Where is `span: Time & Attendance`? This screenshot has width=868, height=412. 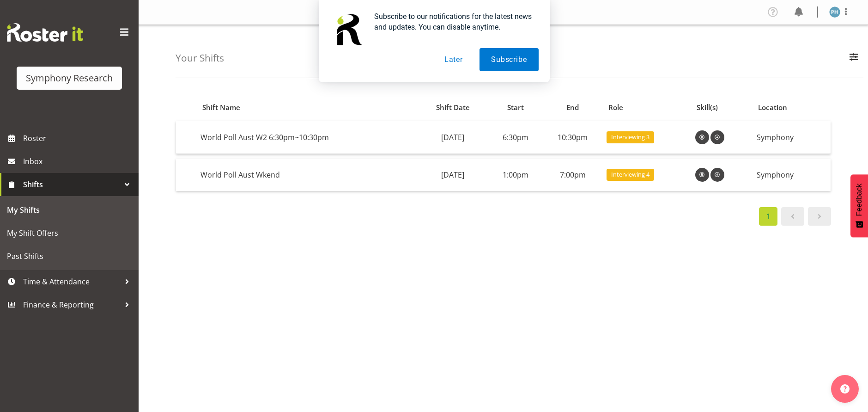 span: Time & Attendance is located at coordinates (72, 281).